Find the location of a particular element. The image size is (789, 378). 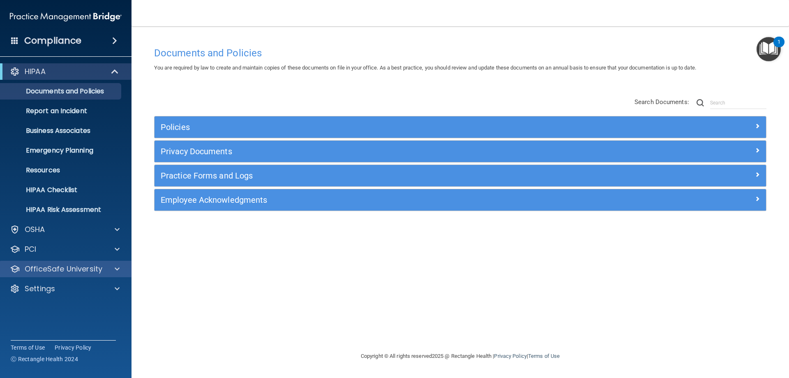

div: 1 is located at coordinates (779, 47).